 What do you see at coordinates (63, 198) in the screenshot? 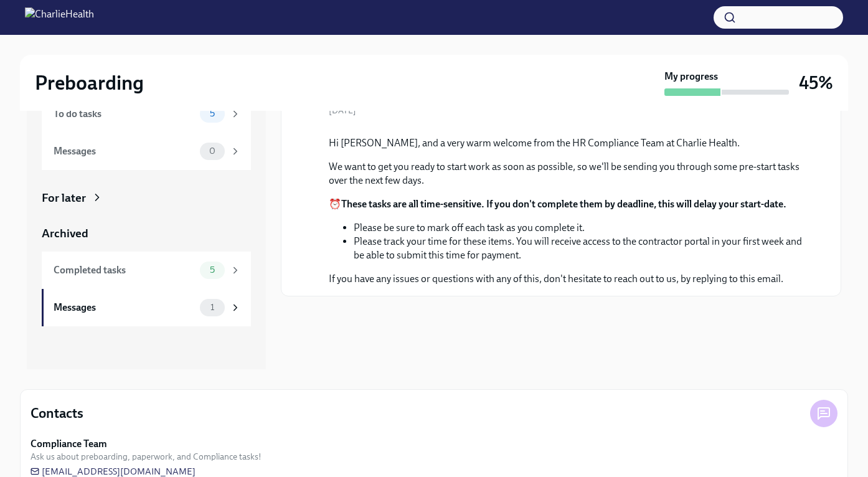
I see `div: For later` at bounding box center [63, 198].